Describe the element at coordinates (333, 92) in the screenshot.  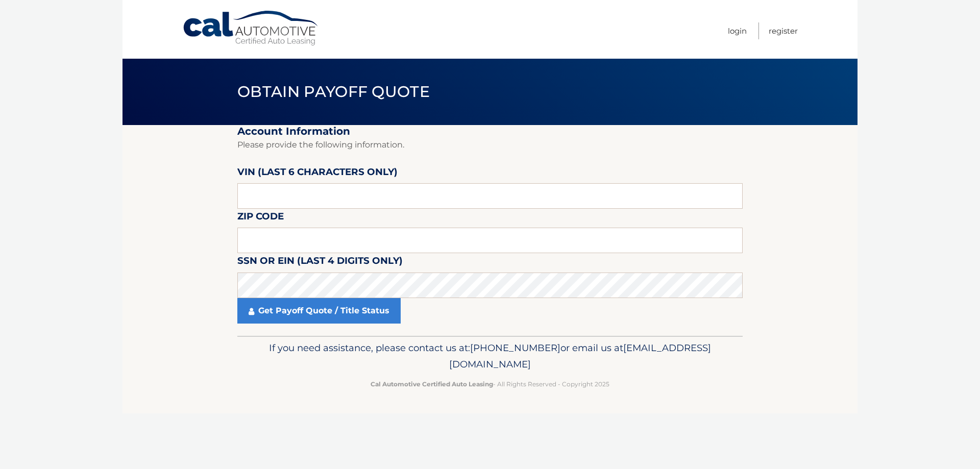
I see `span: Obtain Payoff Quote` at that location.